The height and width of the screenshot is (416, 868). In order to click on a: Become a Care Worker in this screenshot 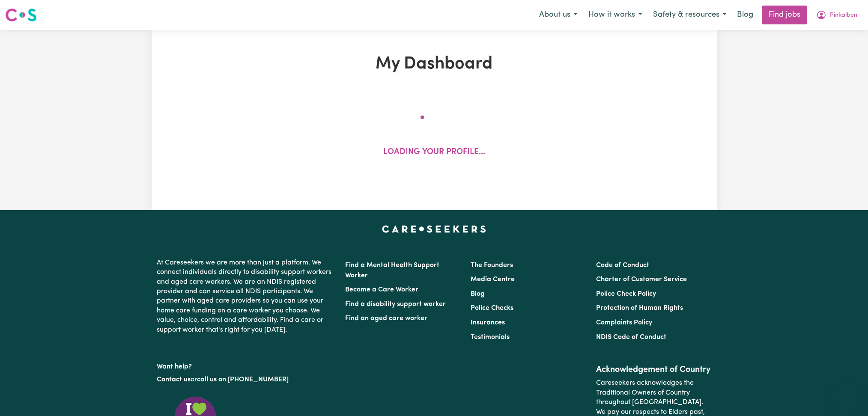, I will do `click(382, 290)`.